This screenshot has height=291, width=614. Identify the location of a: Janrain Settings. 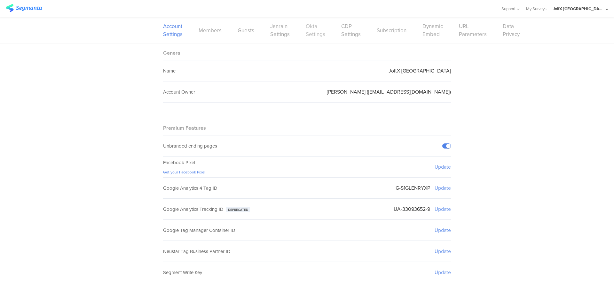
(280, 30).